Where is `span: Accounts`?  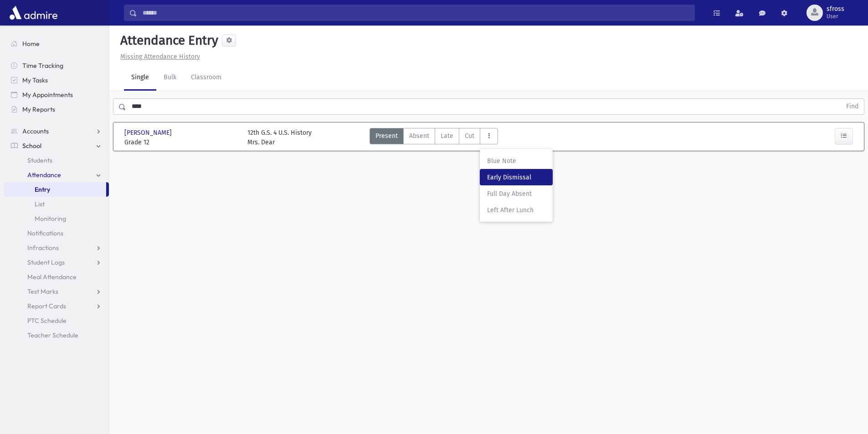 span: Accounts is located at coordinates (35, 131).